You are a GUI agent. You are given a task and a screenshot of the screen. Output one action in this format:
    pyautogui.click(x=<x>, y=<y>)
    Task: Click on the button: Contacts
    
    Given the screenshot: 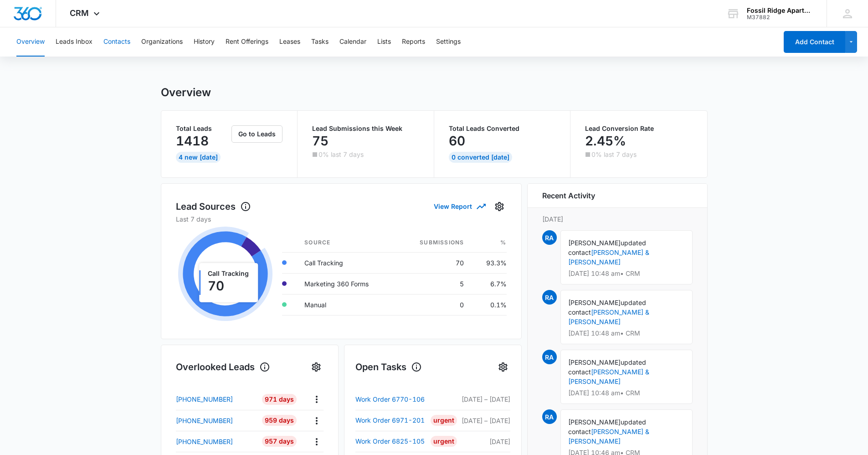 What is the action you would take?
    pyautogui.click(x=117, y=42)
    